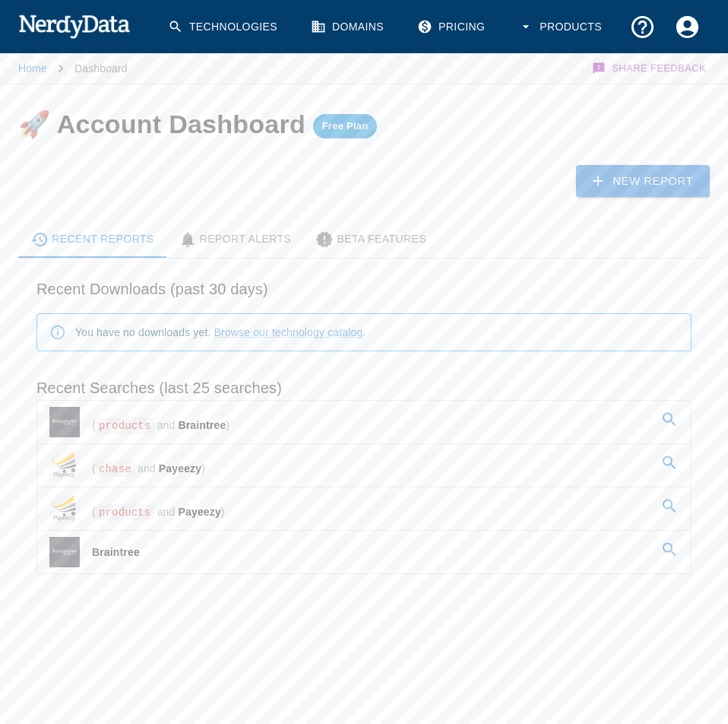 The image size is (728, 724). Describe the element at coordinates (364, 509) in the screenshot. I see `a: (products and Payeezy)` at that location.